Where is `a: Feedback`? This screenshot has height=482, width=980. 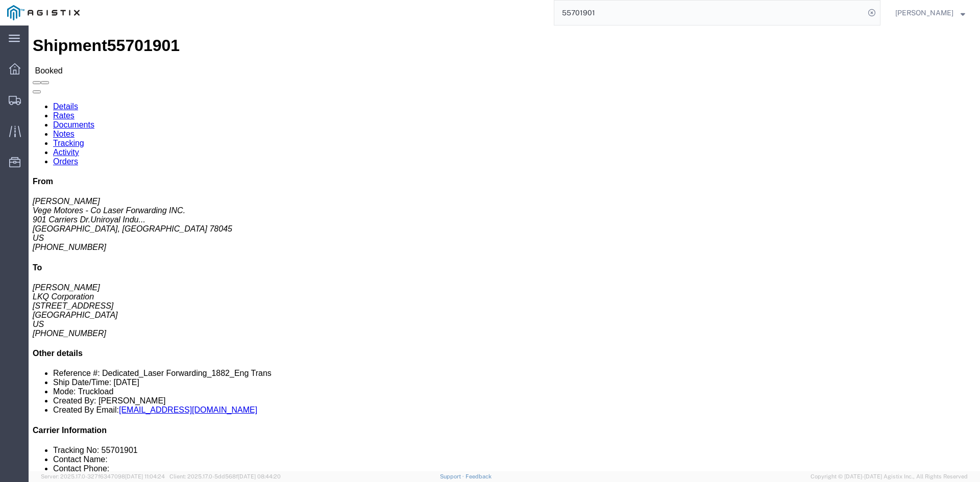 a: Feedback is located at coordinates (478, 476).